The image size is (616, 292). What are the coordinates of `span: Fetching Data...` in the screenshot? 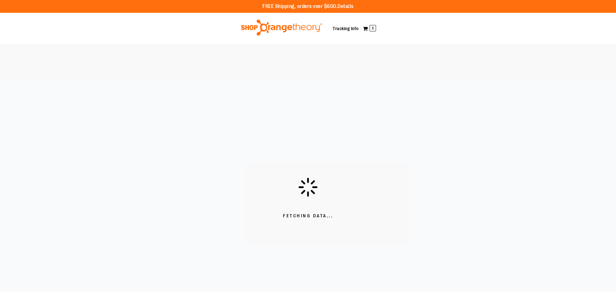 It's located at (308, 216).